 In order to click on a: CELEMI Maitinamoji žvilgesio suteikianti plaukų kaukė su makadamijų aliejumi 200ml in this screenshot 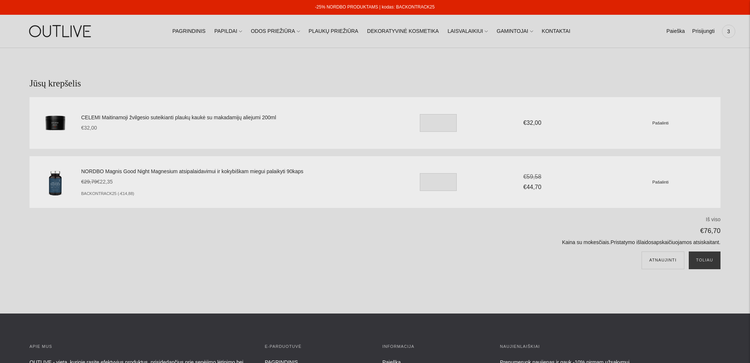, I will do `click(235, 118)`.